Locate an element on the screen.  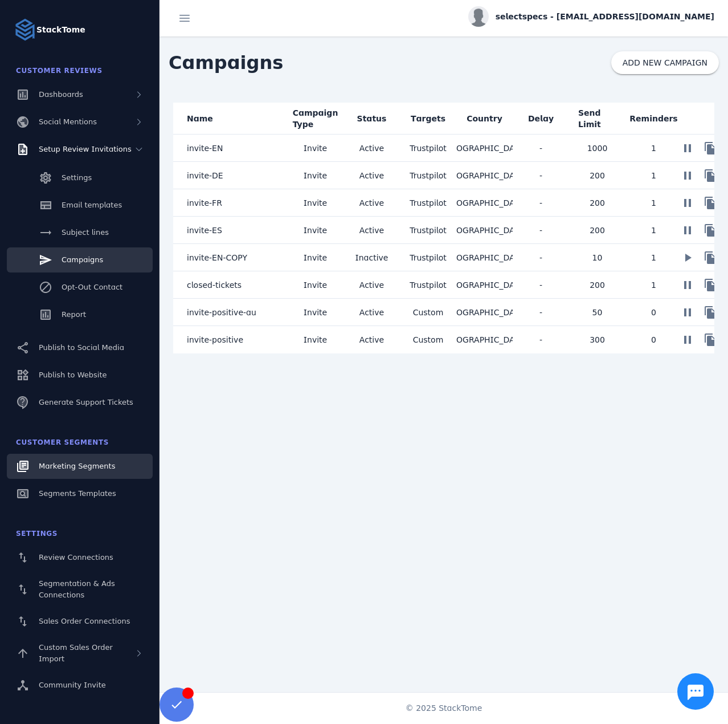
a: Sales Order Connections is located at coordinates (80, 621).